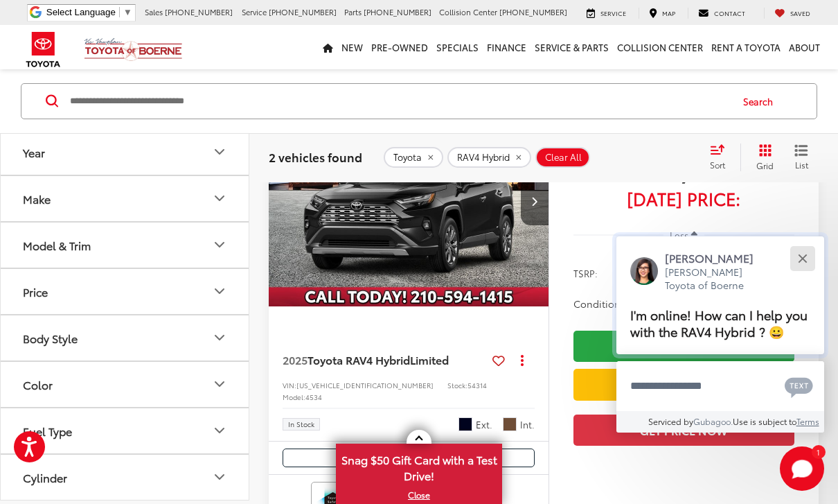 This screenshot has width=838, height=504. Describe the element at coordinates (220, 152) in the screenshot. I see `div: Year` at that location.